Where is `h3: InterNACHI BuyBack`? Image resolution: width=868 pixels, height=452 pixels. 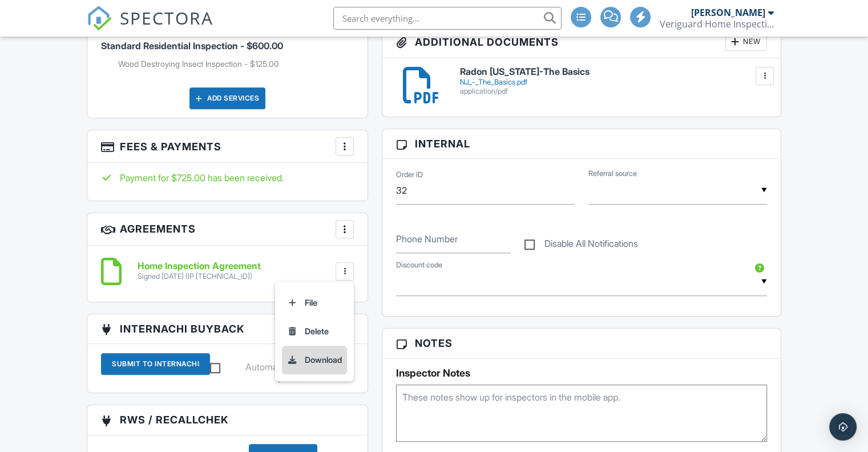 h3: InterNACHI BuyBack is located at coordinates (227, 329).